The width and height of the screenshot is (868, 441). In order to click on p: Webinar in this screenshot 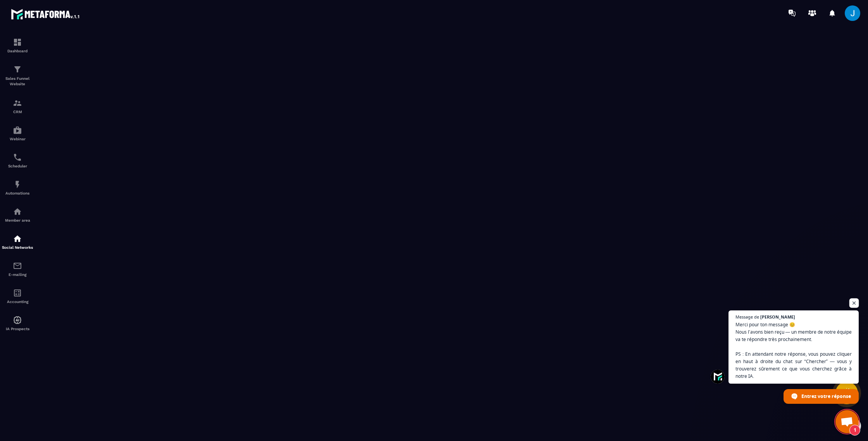, I will do `click(18, 138)`.